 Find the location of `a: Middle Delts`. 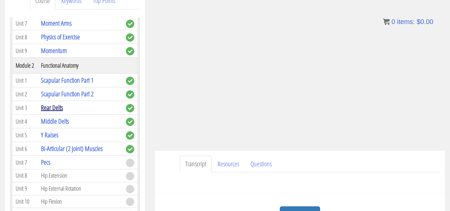

a: Middle Delts is located at coordinates (55, 121).